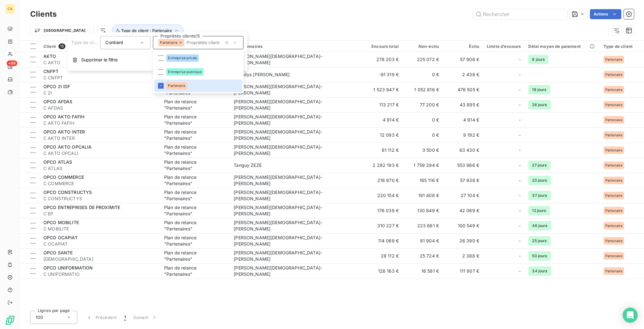 The height and width of the screenshot is (329, 644). I want to click on td: 553 966 €, so click(463, 165).